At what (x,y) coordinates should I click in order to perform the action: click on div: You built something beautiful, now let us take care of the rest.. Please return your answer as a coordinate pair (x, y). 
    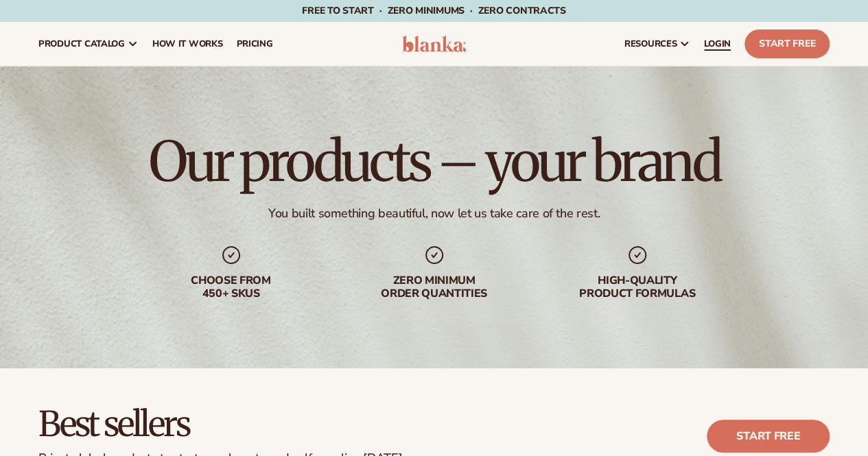
    Looking at the image, I should click on (434, 213).